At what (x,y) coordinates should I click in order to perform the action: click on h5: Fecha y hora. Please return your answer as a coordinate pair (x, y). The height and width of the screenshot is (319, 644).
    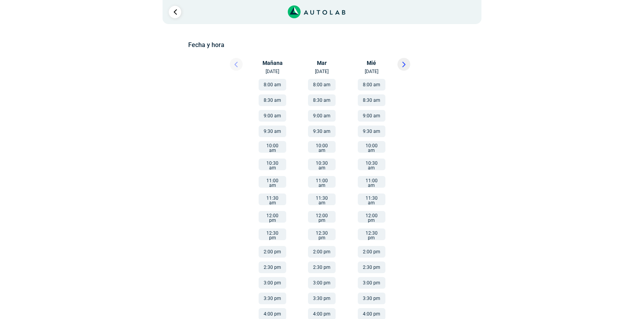
    Looking at the image, I should click on (322, 45).